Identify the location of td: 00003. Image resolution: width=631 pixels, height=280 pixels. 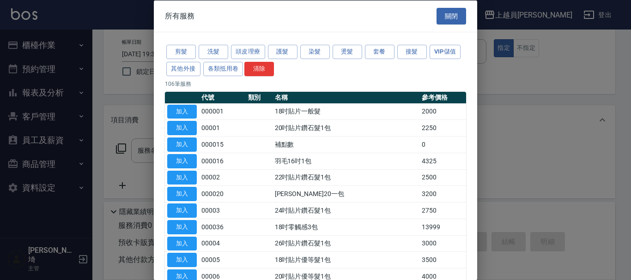
(222, 211).